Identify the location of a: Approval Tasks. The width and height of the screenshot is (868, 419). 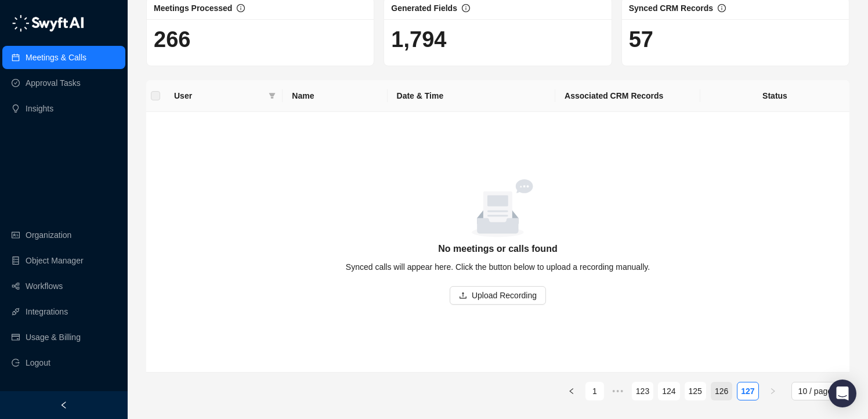
(53, 83).